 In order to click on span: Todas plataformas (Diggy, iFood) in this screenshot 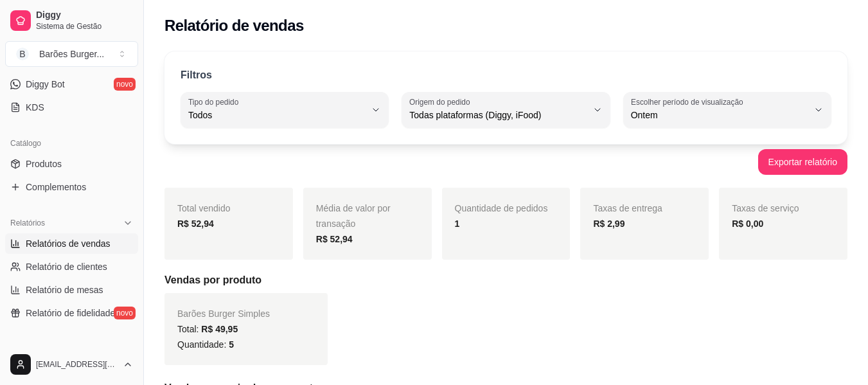, I will do `click(498, 115)`.